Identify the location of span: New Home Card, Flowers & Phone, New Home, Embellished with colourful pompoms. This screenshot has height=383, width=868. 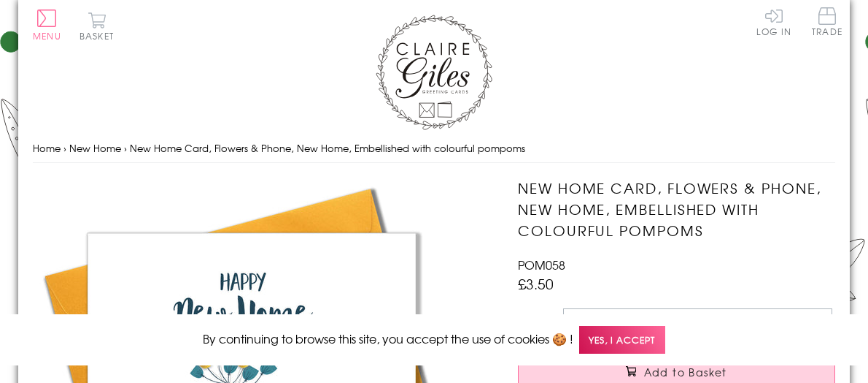
(328, 148).